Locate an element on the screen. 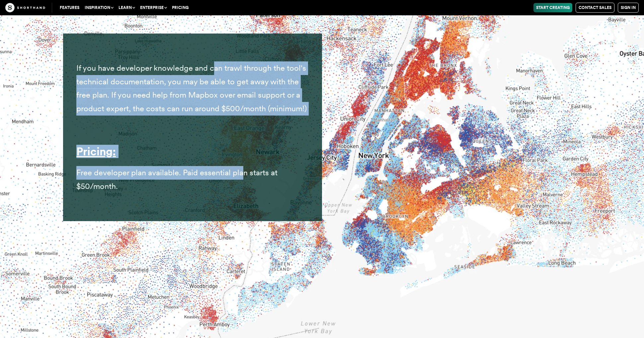 The width and height of the screenshot is (644, 338). a: Sign in is located at coordinates (628, 8).